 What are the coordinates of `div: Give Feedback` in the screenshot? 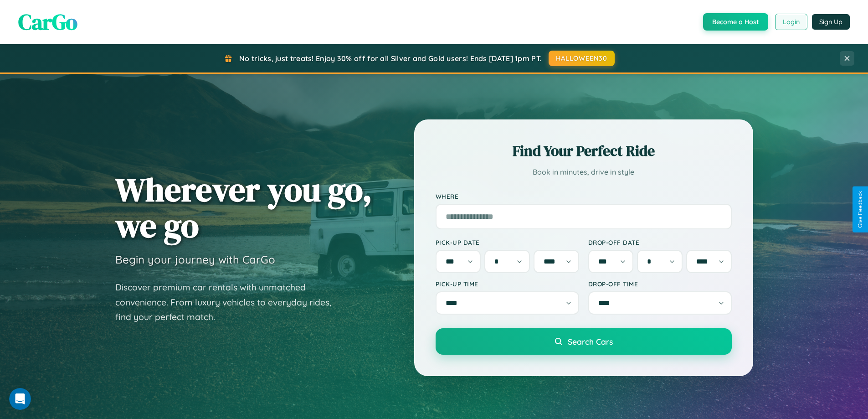 It's located at (861, 209).